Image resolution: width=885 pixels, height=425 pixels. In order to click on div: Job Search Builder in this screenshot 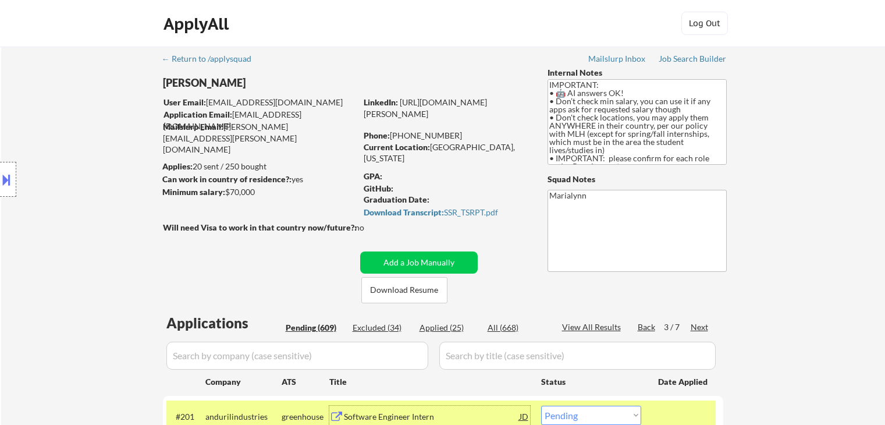, I will do `click(692, 59)`.